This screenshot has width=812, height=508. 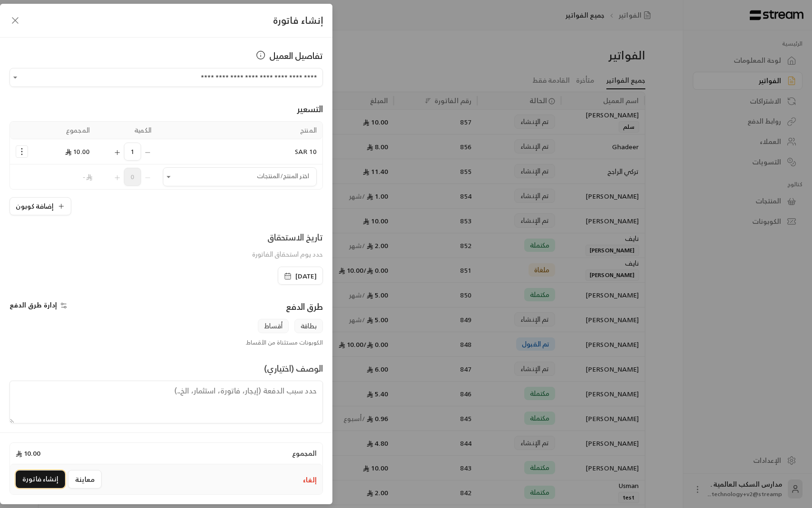 What do you see at coordinates (166, 109) in the screenshot?
I see `div: التسعير` at bounding box center [166, 109].